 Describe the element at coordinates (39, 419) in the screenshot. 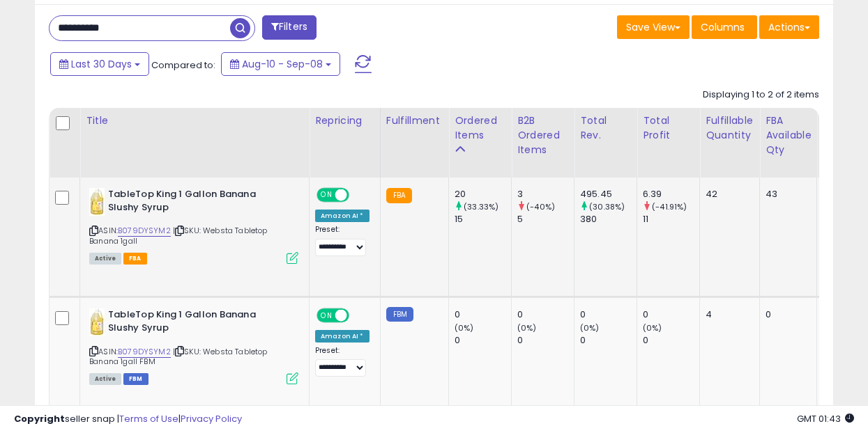

I see `strong: Copyright` at that location.